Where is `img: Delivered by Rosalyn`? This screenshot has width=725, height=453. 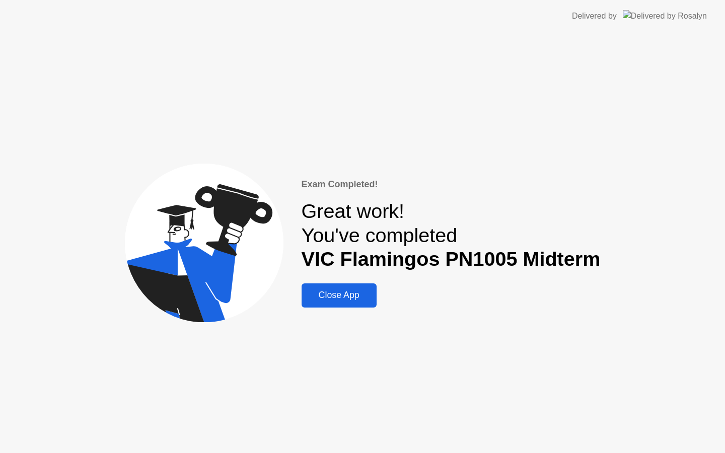 img: Delivered by Rosalyn is located at coordinates (664, 16).